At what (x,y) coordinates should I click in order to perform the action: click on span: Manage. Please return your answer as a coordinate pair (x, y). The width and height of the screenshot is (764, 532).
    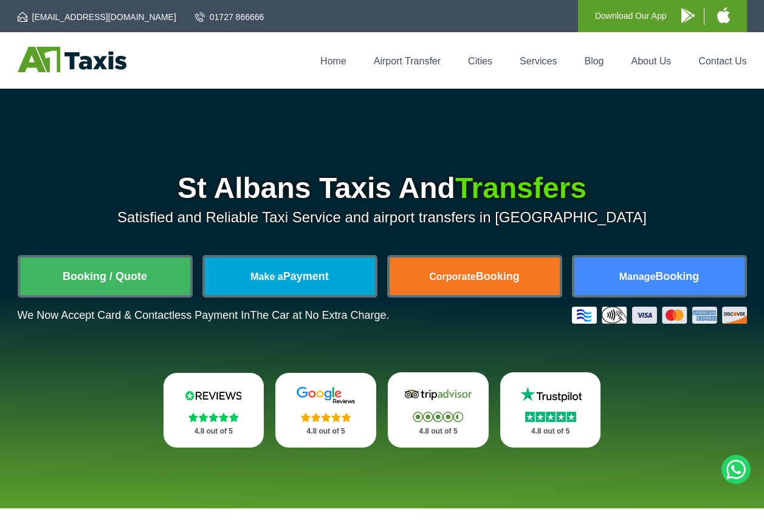
    Looking at the image, I should click on (637, 276).